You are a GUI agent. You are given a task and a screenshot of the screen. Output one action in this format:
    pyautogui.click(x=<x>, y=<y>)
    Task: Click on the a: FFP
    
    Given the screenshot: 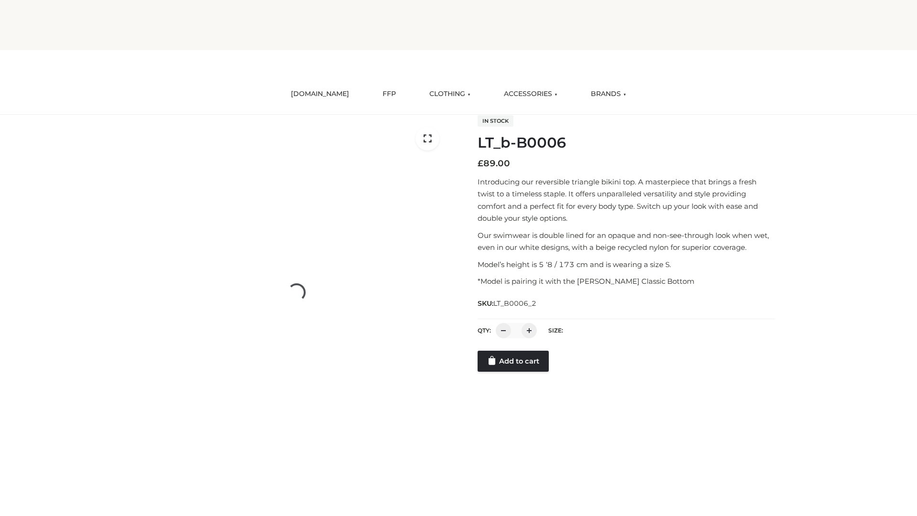 What is the action you would take?
    pyautogui.click(x=389, y=94)
    